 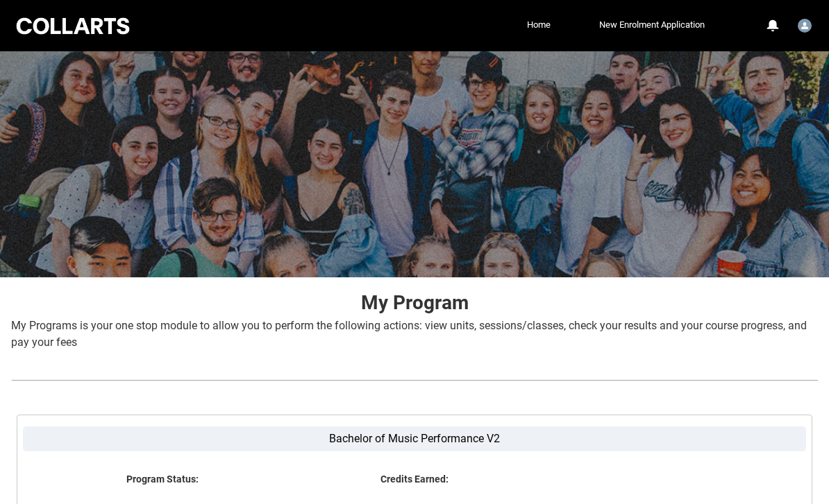 I want to click on strong: My Program, so click(x=414, y=302).